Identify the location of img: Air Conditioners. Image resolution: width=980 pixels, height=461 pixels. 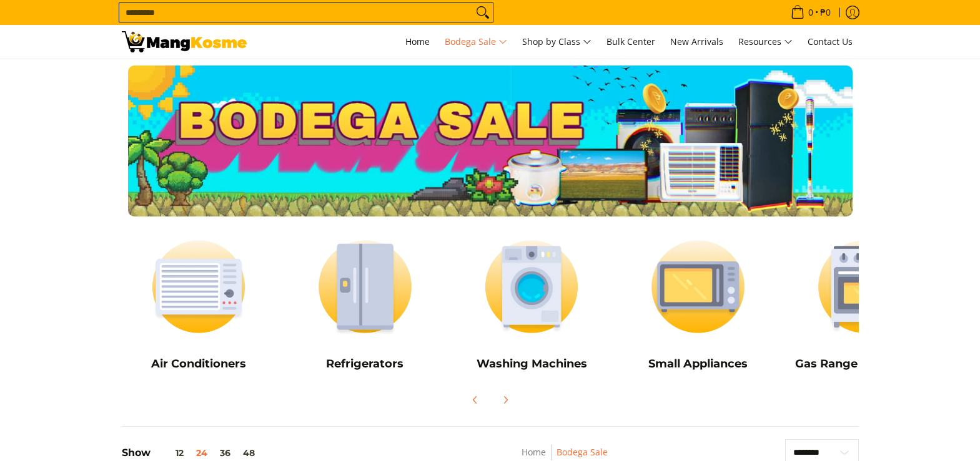
(199, 286).